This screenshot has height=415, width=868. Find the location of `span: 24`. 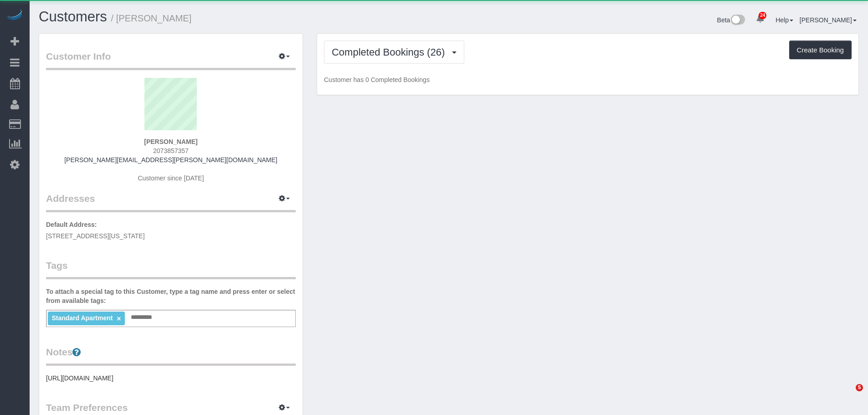

span: 24 is located at coordinates (762, 15).